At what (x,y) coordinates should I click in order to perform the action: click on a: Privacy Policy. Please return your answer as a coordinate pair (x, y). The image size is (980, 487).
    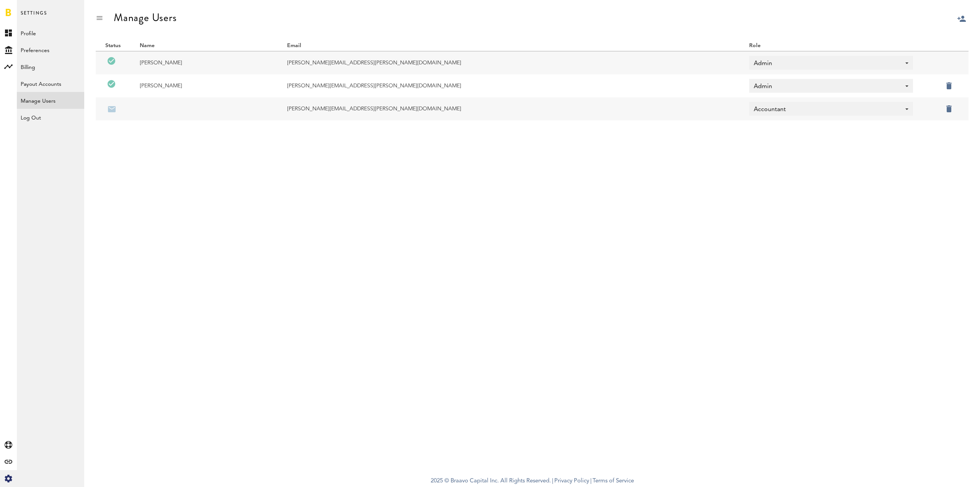
    Looking at the image, I should click on (571, 481).